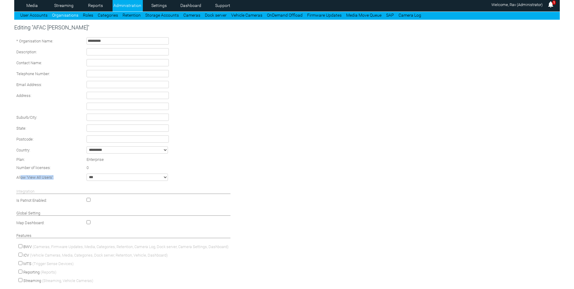 This screenshot has width=574, height=289. I want to click on a: Categories, so click(108, 15).